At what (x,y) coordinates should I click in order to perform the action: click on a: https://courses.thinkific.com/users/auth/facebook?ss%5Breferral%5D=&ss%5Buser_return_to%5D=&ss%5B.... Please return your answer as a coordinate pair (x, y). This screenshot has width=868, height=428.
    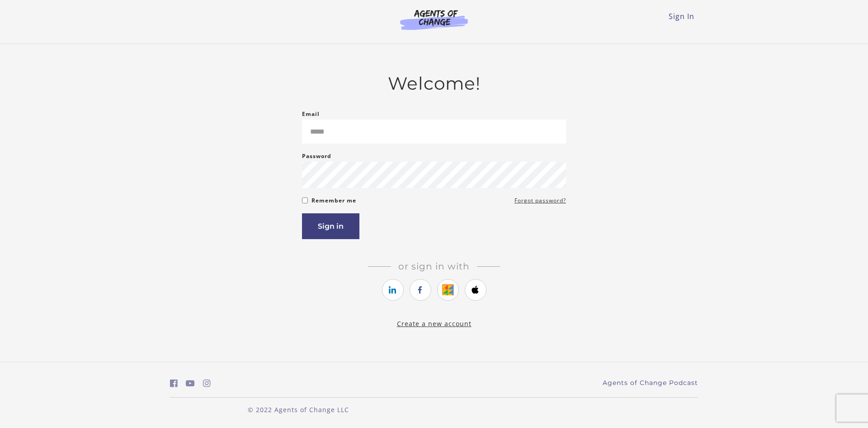
    Looking at the image, I should click on (421, 290).